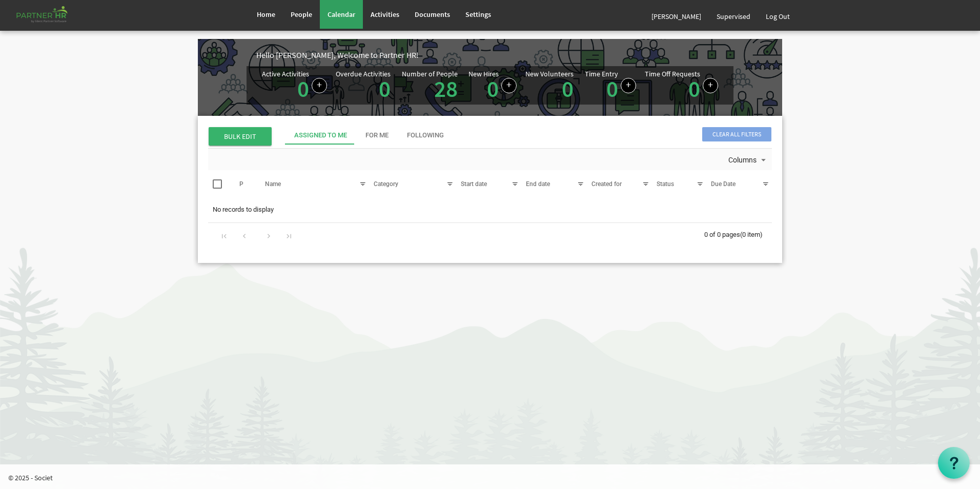  What do you see at coordinates (567, 135) in the screenshot?
I see `div: tab-header` at bounding box center [567, 135].